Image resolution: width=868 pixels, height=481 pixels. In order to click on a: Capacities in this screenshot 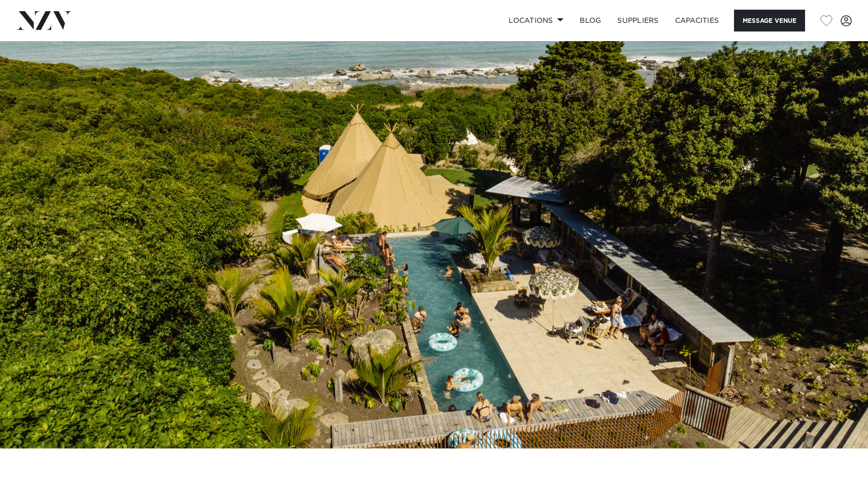, I will do `click(697, 20)`.